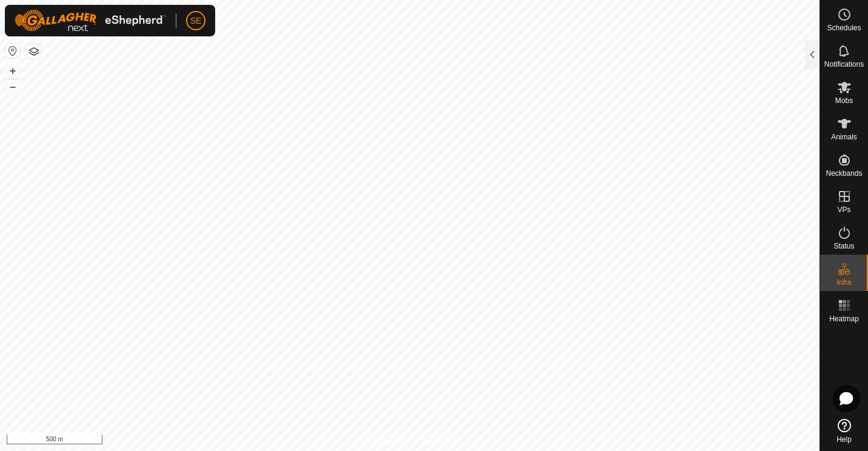 This screenshot has height=451, width=868. What do you see at coordinates (843, 246) in the screenshot?
I see `span: Status` at bounding box center [843, 246].